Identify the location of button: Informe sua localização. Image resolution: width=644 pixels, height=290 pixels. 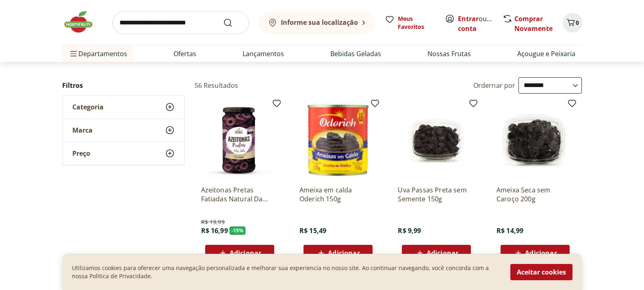
(317, 23).